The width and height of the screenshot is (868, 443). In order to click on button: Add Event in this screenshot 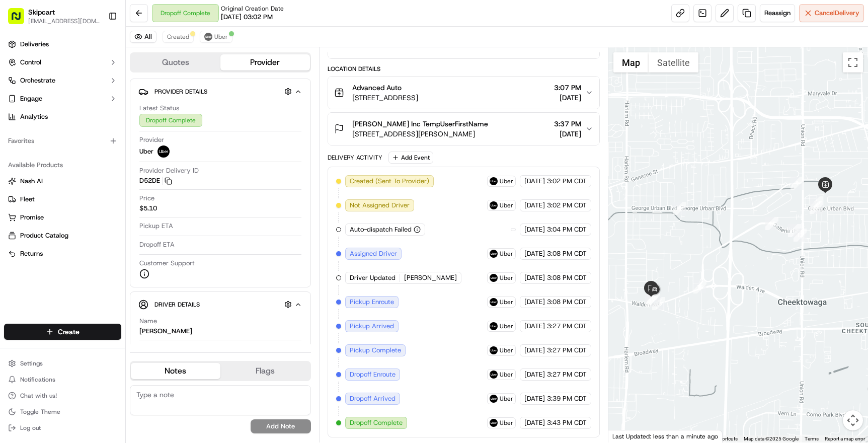, I will do `click(411, 158)`.